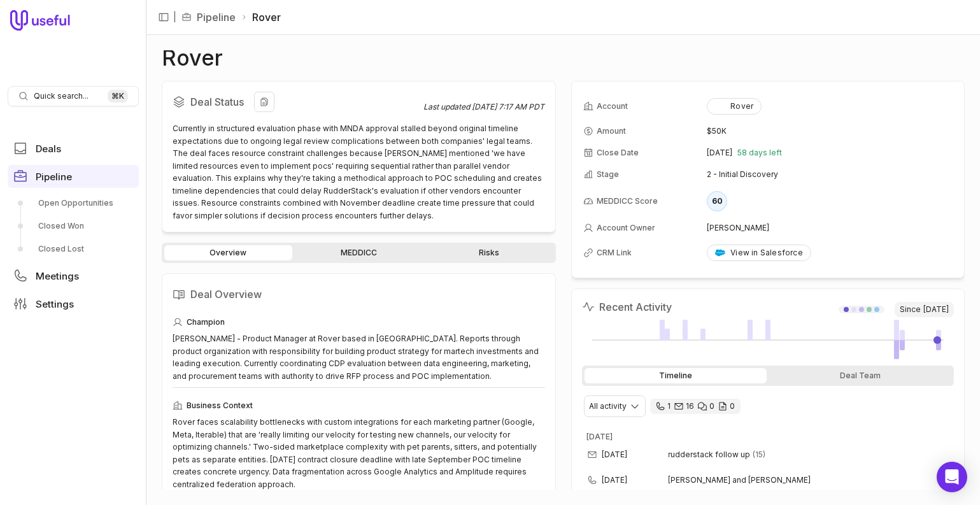 The height and width of the screenshot is (505, 980). What do you see at coordinates (952, 477) in the screenshot?
I see `div: Open Intercom Messenger` at bounding box center [952, 477].